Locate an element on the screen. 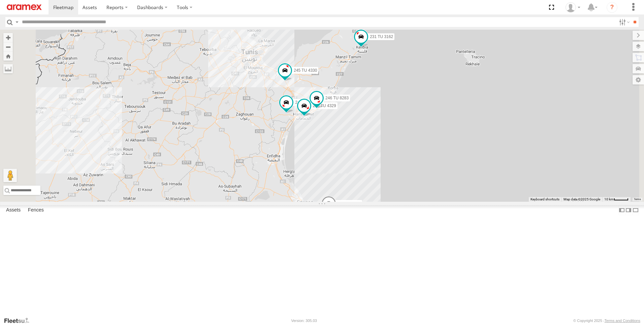 Image resolution: width=644 pixels, height=324 pixels. button: Zoom out is located at coordinates (8, 47).